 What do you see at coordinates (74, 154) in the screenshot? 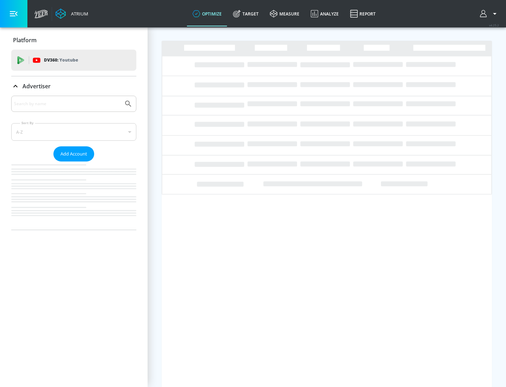
I see `span: Add Account` at bounding box center [74, 154].